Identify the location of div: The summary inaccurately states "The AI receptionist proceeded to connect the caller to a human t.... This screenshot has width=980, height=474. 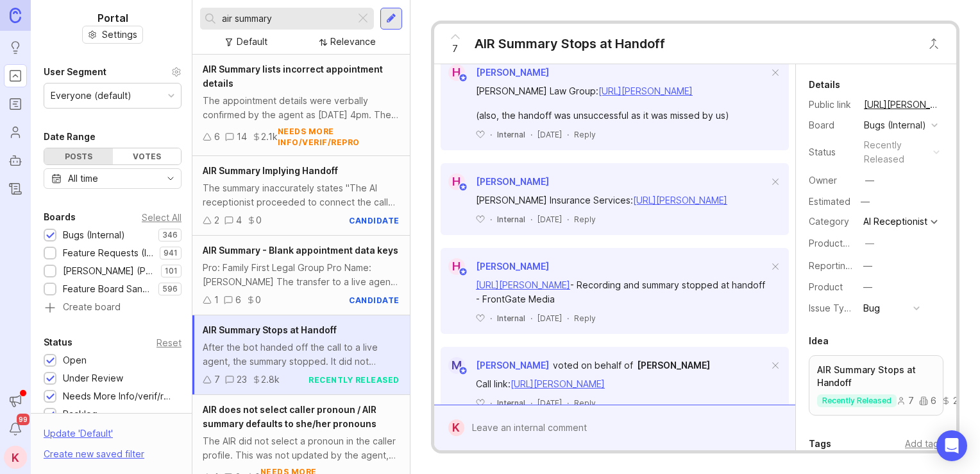
(301, 195).